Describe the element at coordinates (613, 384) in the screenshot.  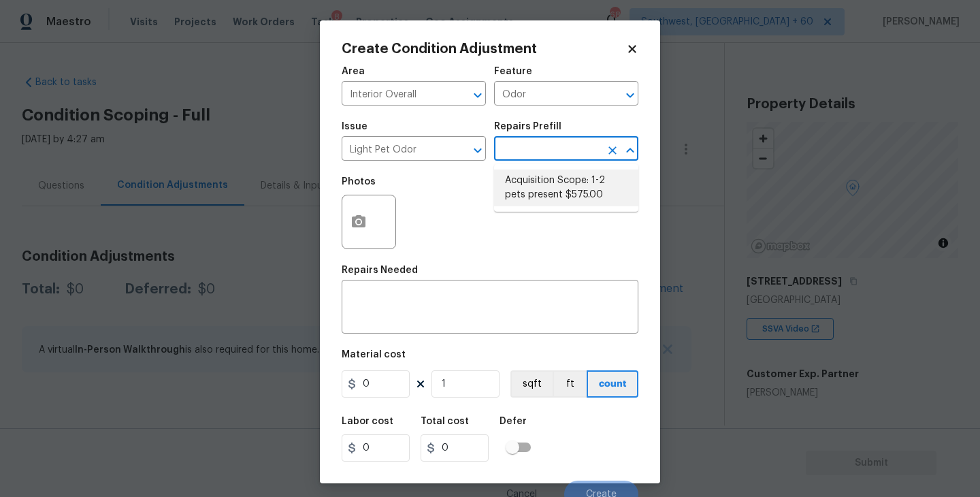
I see `button: count` at that location.